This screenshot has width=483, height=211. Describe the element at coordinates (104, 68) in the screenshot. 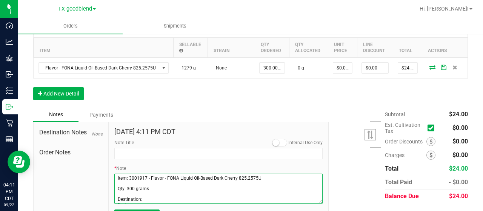

I see `span: NO DATA FOUND` at that location.